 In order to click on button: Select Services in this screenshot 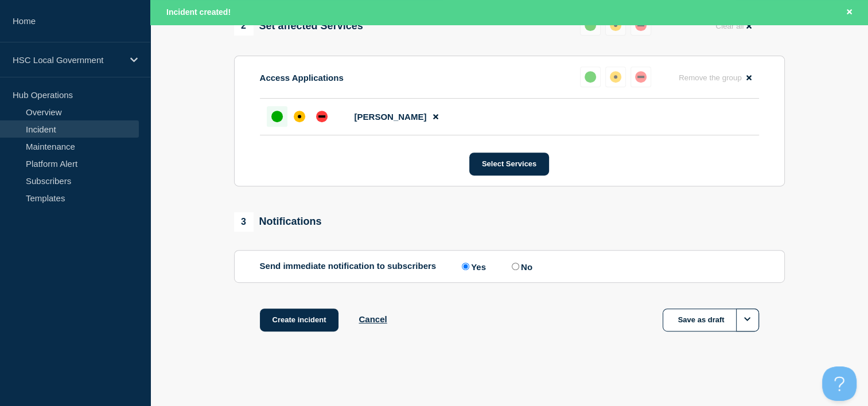, I will do `click(509, 164)`.